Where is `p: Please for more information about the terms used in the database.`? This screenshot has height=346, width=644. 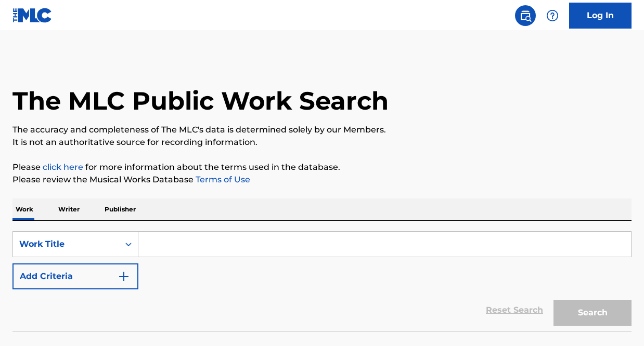 p: Please for more information about the terms used in the database. is located at coordinates (322, 168).